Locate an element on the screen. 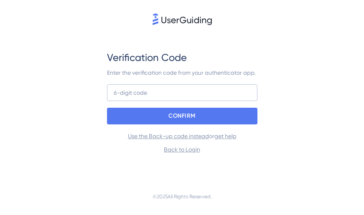  a: get help is located at coordinates (225, 136).